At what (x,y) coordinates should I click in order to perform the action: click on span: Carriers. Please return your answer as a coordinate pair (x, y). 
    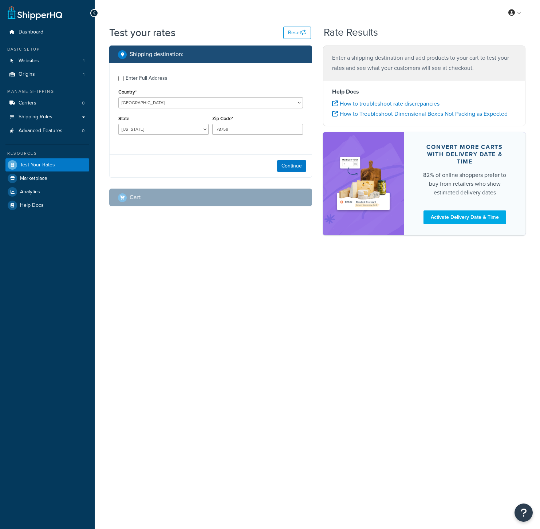
    Looking at the image, I should click on (27, 103).